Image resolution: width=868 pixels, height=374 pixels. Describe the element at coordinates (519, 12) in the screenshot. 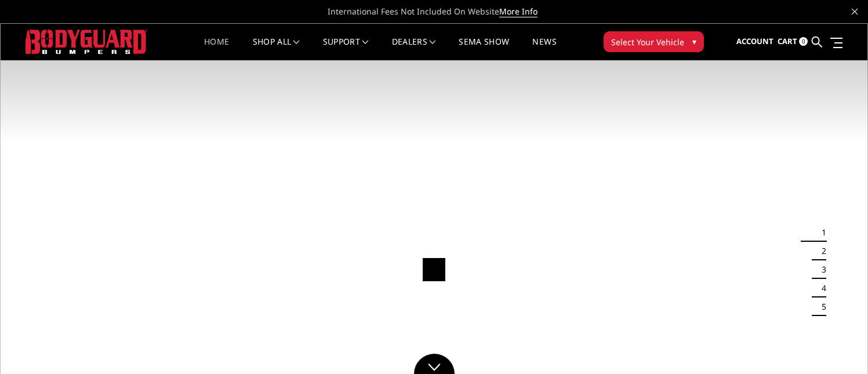

I see `a: More Info` at that location.